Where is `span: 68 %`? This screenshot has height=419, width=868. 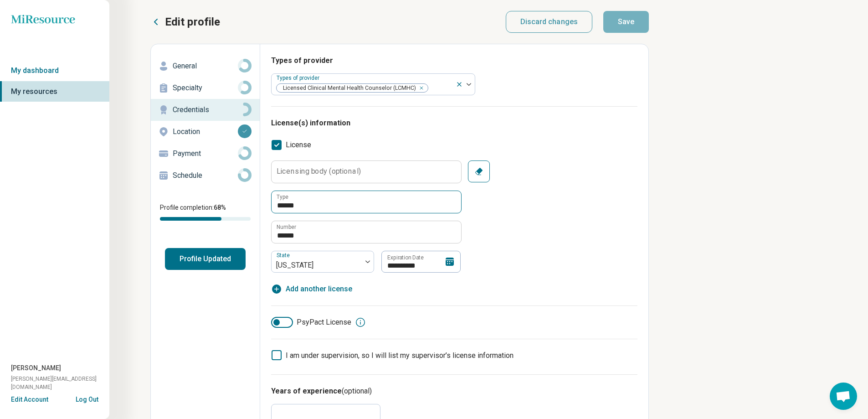
span: 68 % is located at coordinates (220, 207).